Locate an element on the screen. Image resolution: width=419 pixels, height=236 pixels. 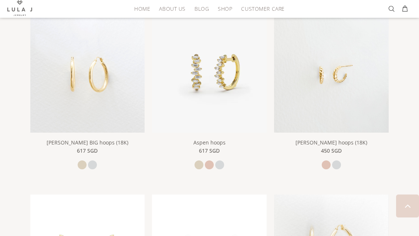
span: 450 SGD is located at coordinates (331, 150).